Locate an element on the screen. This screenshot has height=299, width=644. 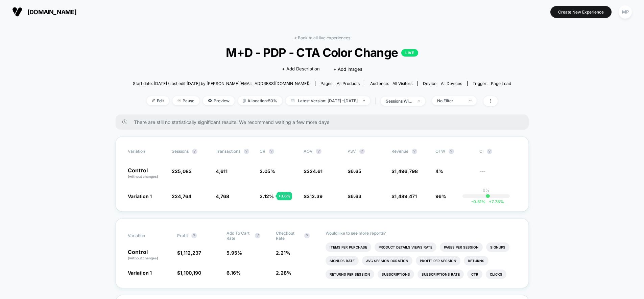
span: 2.05 % is located at coordinates (268, 171).